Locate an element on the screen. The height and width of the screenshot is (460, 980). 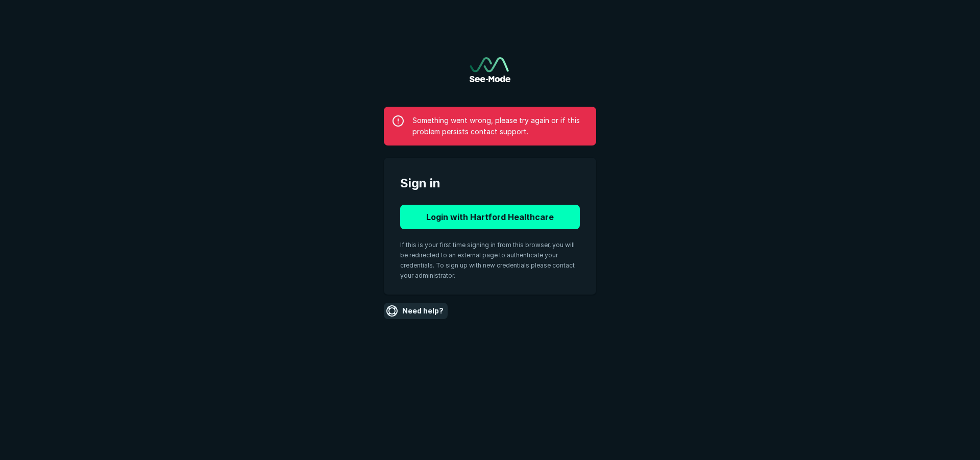
span: If this is your first time signing in from this browser, you will be redirected to an external pa... is located at coordinates (488, 260).